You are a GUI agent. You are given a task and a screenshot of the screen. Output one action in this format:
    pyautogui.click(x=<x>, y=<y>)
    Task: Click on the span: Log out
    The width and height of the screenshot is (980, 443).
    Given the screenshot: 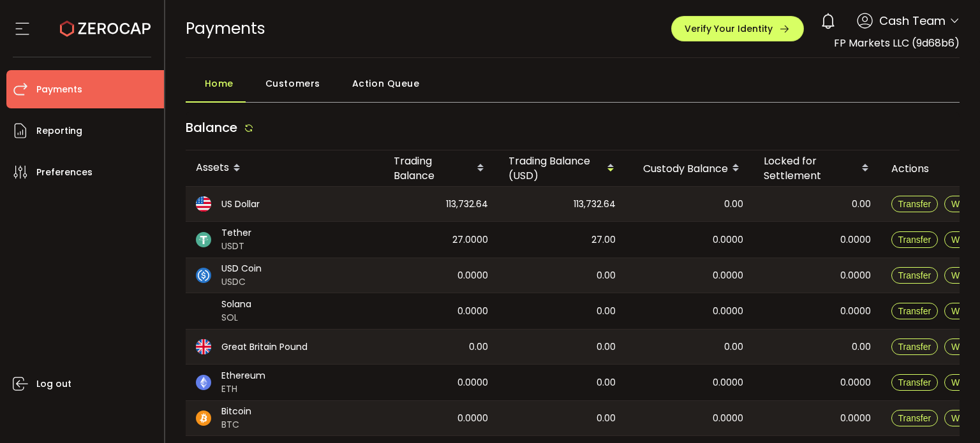 What is the action you would take?
    pyautogui.click(x=53, y=384)
    